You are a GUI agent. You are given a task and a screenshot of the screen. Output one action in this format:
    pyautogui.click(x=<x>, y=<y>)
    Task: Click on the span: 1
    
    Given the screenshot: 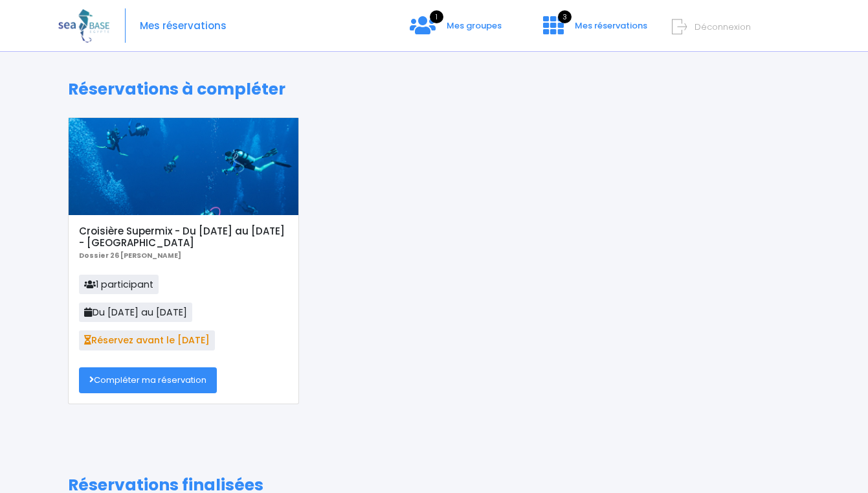 What is the action you would take?
    pyautogui.click(x=436, y=17)
    